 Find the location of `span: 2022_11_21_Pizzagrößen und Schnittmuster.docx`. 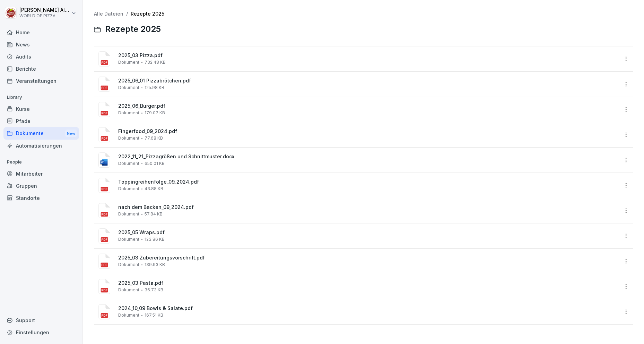

span: 2022_11_21_Pizzagrößen und Schnittmuster.docx is located at coordinates (368, 157).